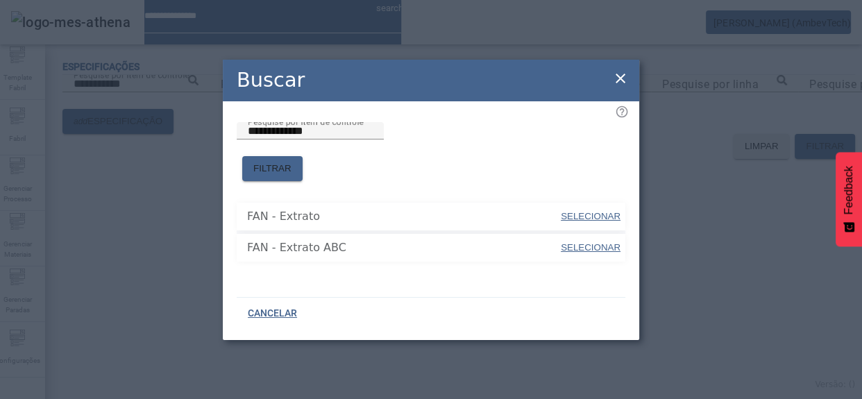 This screenshot has width=862, height=399. Describe the element at coordinates (403, 248) in the screenshot. I see `span: FAN - Extrato ABC` at that location.